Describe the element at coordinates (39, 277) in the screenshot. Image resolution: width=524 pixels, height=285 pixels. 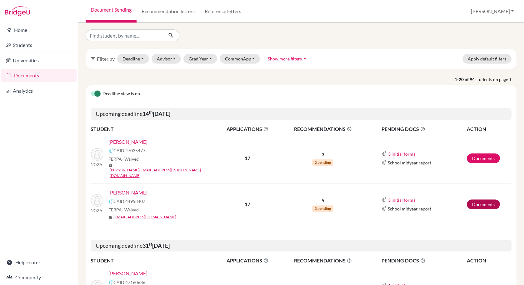
I see `a: Community` at that location.